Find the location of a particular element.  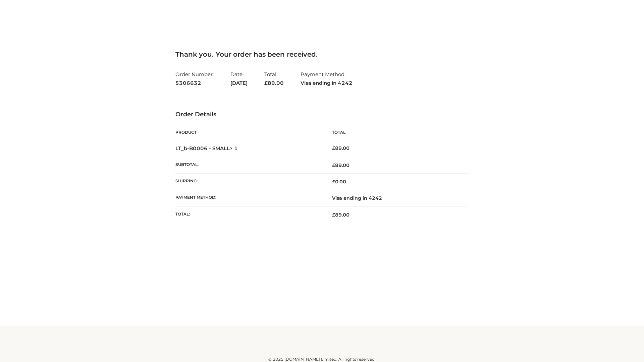

th: Total: is located at coordinates (249, 214).